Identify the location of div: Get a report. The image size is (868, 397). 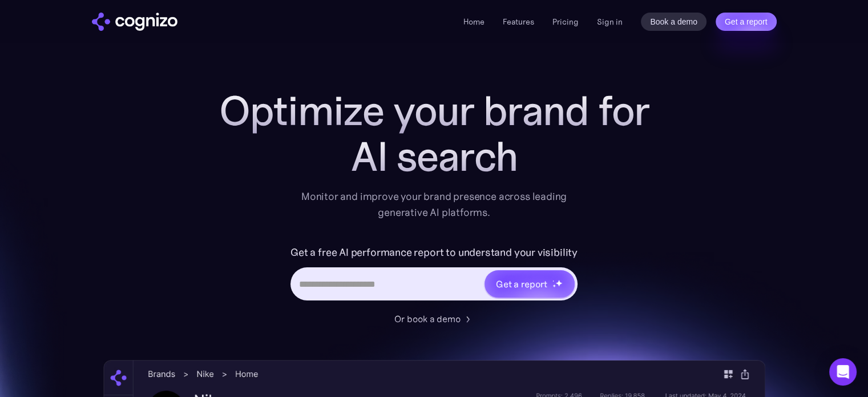
(522, 284).